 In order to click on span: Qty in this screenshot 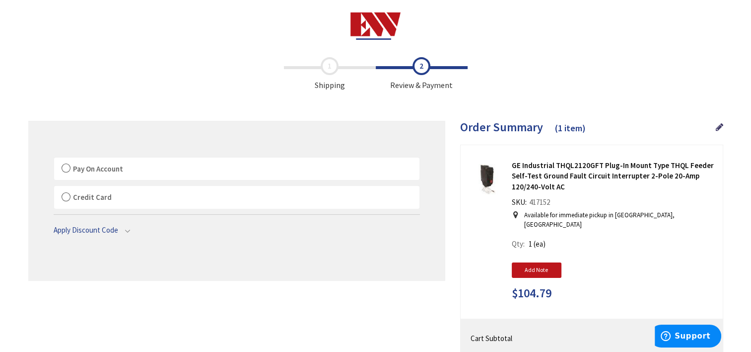, I will do `click(517, 243)`.